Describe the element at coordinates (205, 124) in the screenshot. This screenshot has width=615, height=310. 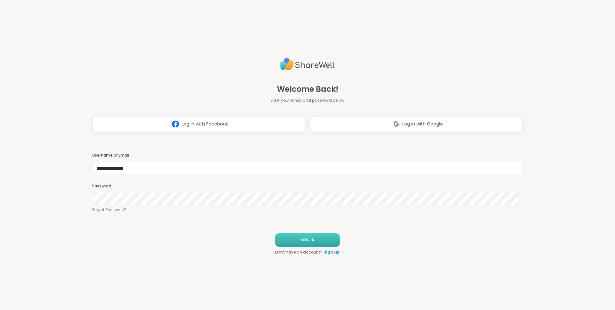
I see `span: Log in with Facebook` at that location.